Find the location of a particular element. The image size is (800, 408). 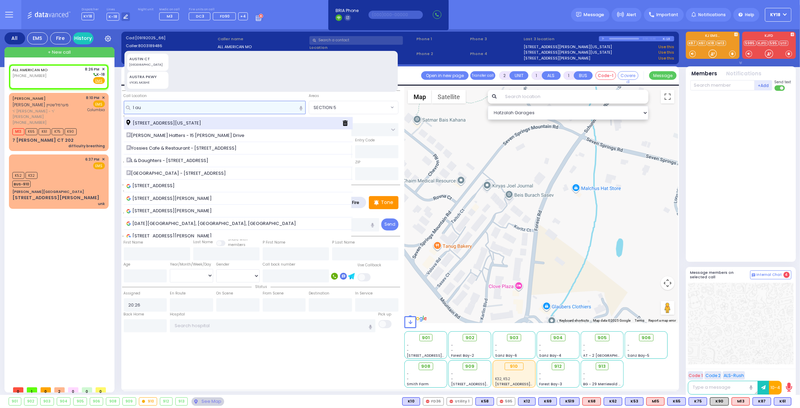

div: K65 is located at coordinates (676, 401).